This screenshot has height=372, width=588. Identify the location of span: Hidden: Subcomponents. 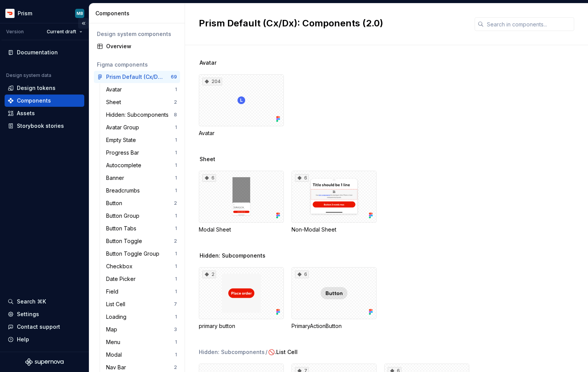
(232, 256).